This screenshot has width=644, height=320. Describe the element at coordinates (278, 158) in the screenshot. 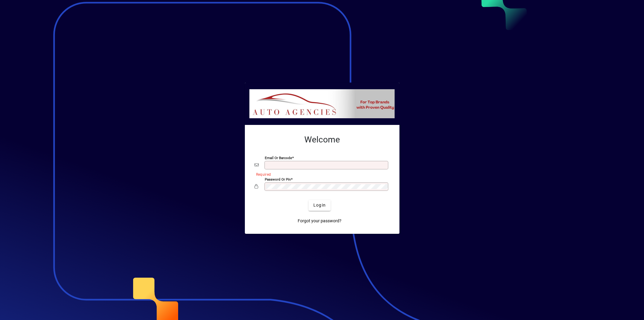

I see `mat-label: Email or Barcode` at that location.